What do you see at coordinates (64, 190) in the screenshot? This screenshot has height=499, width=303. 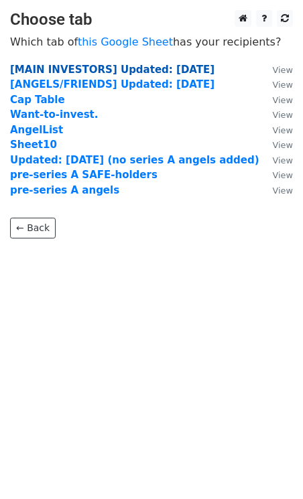 I see `a: pre-series A angels` at bounding box center [64, 190].